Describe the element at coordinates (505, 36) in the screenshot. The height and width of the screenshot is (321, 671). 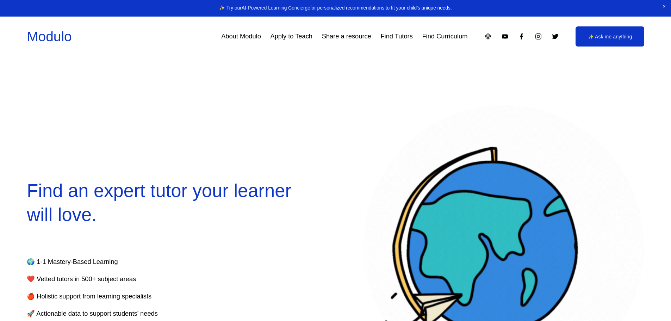
I see `a: YouTube` at that location.